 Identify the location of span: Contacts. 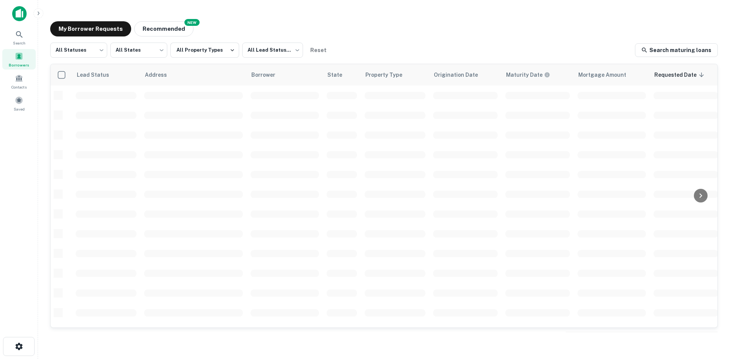
(19, 87).